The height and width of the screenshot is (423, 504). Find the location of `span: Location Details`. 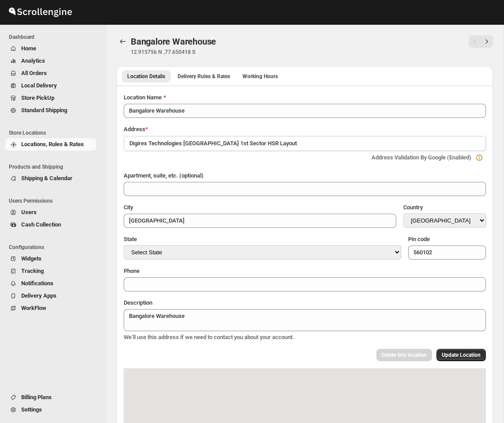

span: Location Details is located at coordinates (146, 77).